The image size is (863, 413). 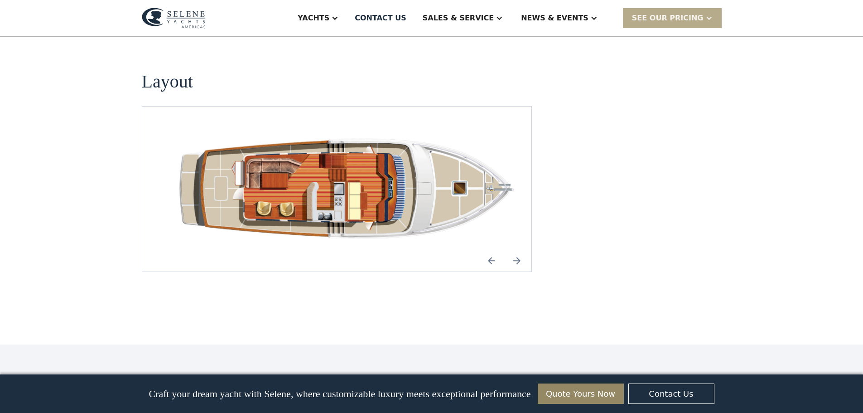 I want to click on div: Contact US, so click(x=380, y=18).